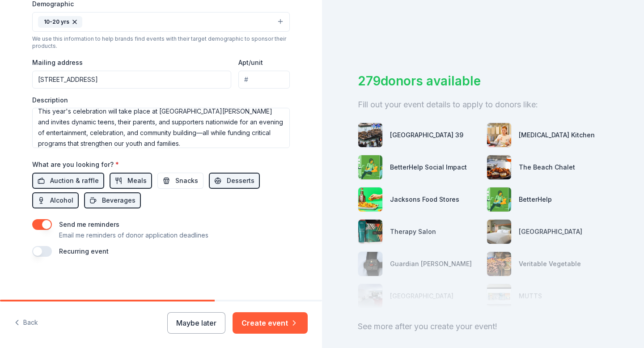 The width and height of the screenshot is (644, 348). I want to click on p: Email me reminders of donor application deadlines, so click(134, 236).